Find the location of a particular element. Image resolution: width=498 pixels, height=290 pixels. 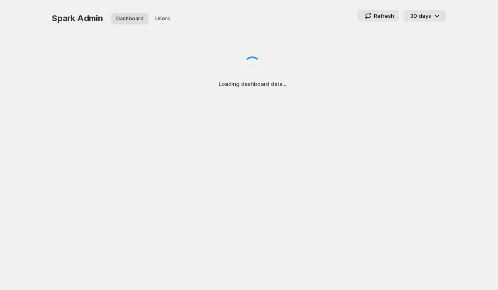

span: Spark Admin is located at coordinates (77, 18).